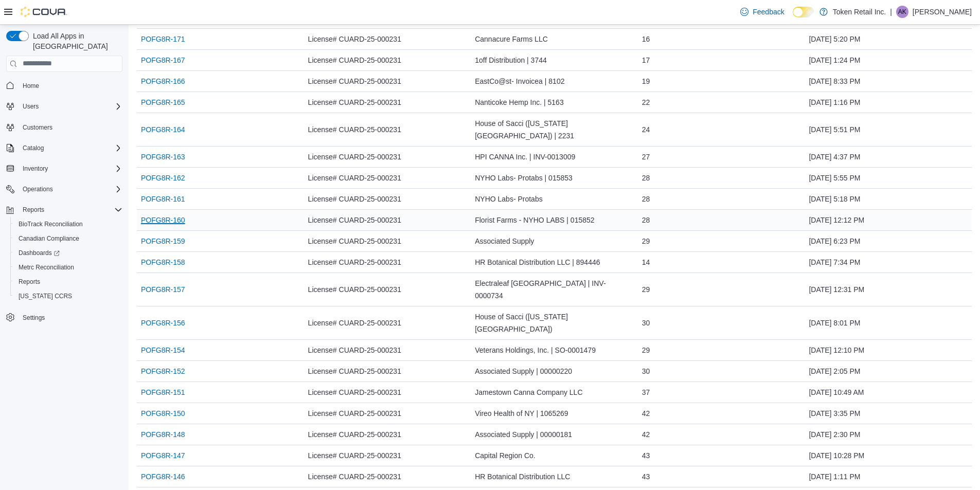 The image size is (980, 490). Describe the element at coordinates (163, 241) in the screenshot. I see `a: POFG8R-159` at that location.